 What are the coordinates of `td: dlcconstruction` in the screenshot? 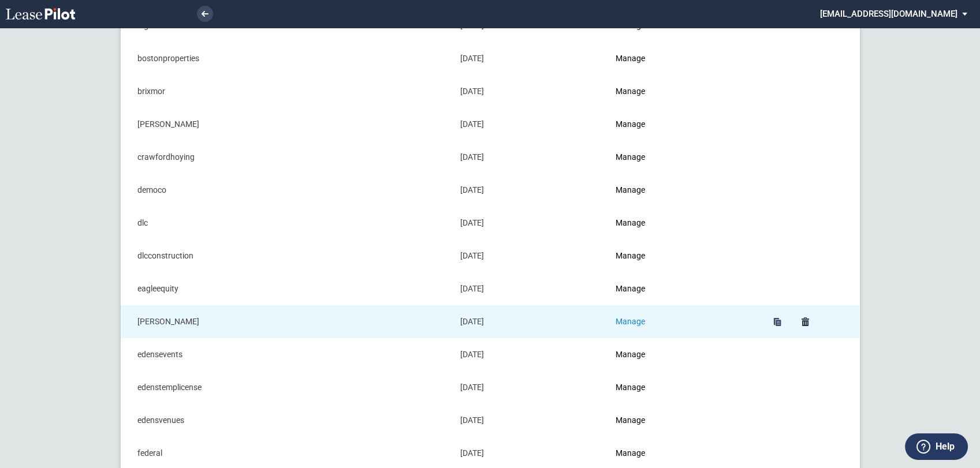 It's located at (286, 256).